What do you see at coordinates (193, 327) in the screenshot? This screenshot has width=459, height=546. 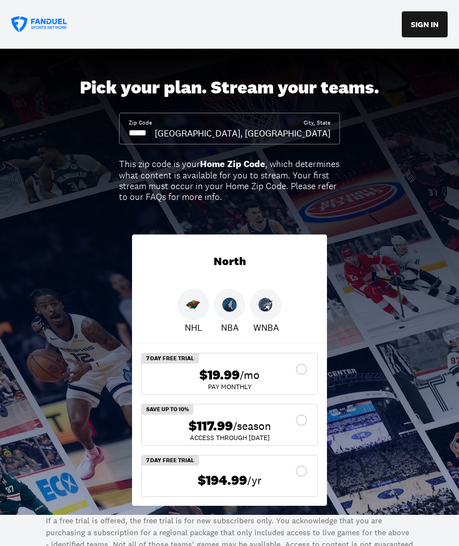 I see `p: NHL` at bounding box center [193, 327].